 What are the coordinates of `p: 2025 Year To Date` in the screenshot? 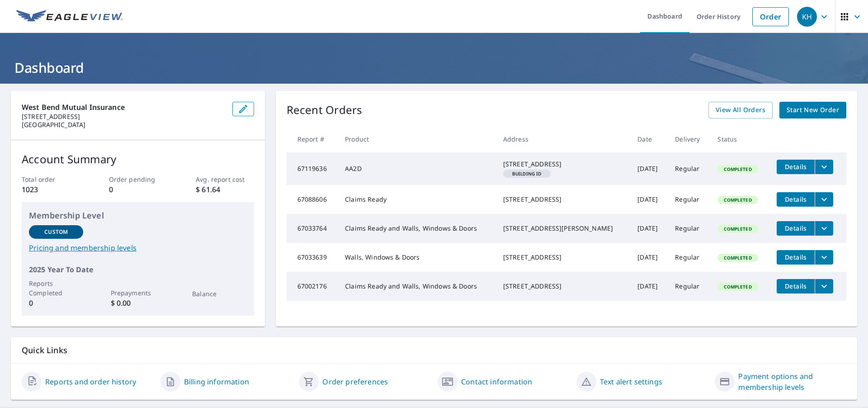 It's located at (138, 270).